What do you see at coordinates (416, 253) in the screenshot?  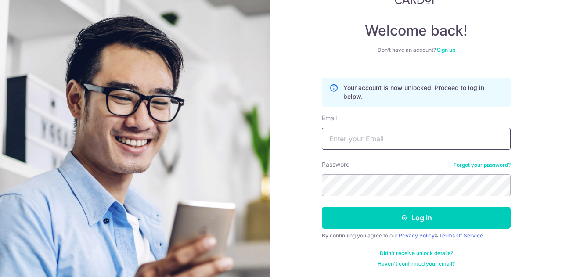 I see `a: Didn't receive unlock details?` at bounding box center [416, 253].